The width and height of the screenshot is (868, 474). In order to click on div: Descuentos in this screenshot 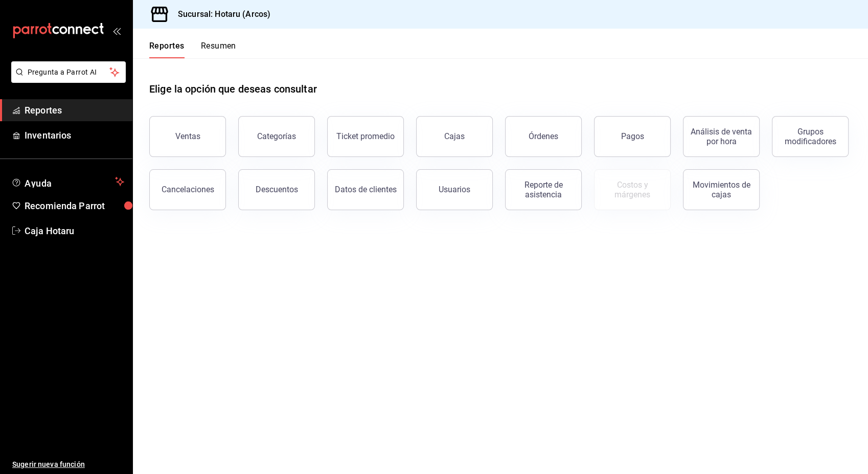, I will do `click(277, 189)`.